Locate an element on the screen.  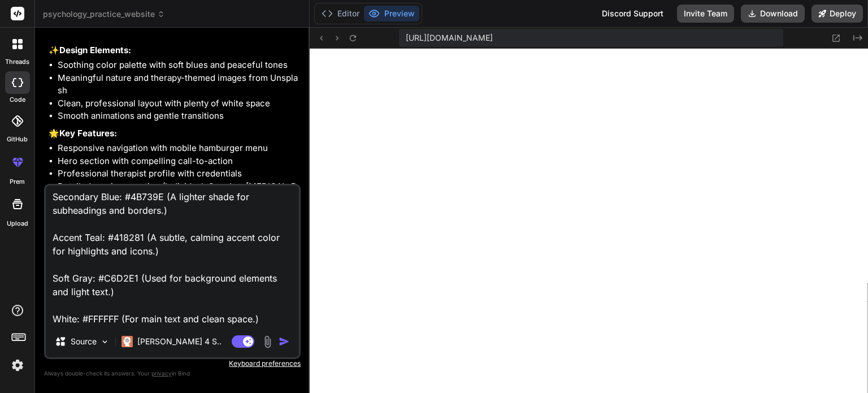
button: Preview is located at coordinates (391, 14).